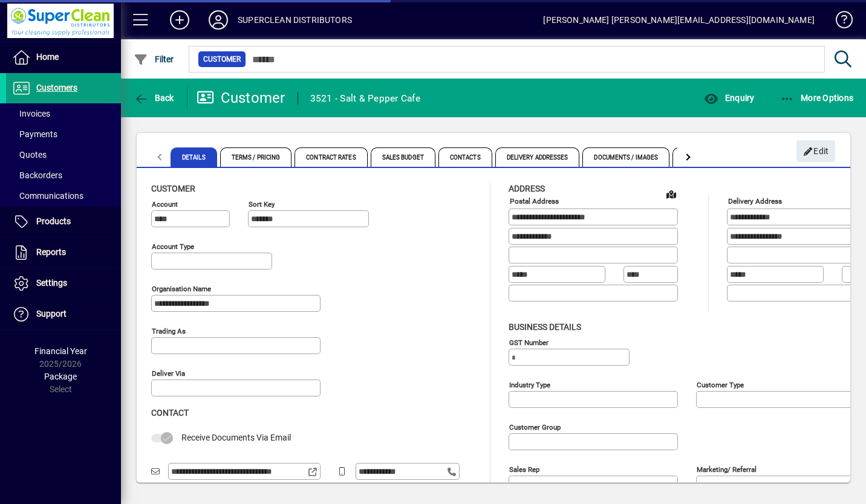  I want to click on div: SUPERCLEAN DISTRIBUTORS, so click(295, 20).